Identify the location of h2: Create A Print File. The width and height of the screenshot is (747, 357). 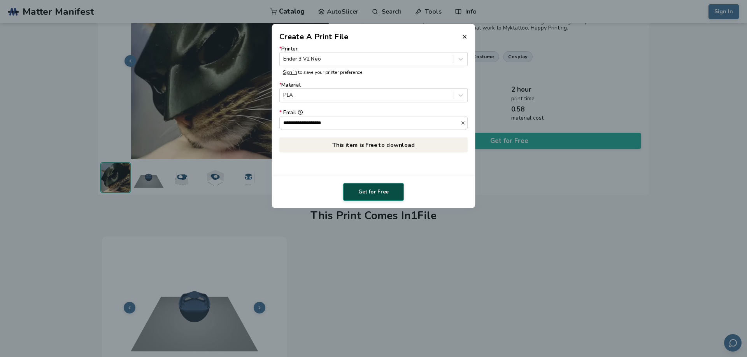
(314, 37).